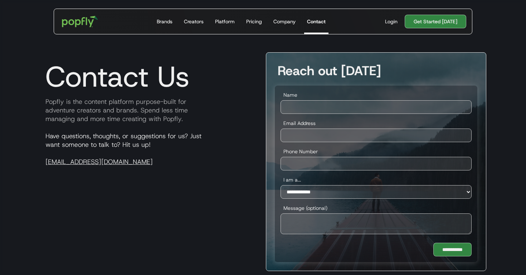 The width and height of the screenshot is (526, 275). I want to click on div: Contact, so click(317, 21).